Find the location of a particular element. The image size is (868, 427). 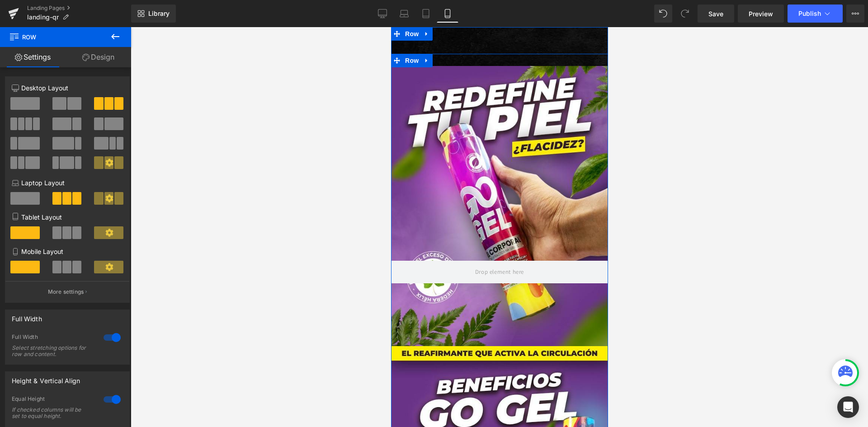

button: Undo is located at coordinates (663, 14).